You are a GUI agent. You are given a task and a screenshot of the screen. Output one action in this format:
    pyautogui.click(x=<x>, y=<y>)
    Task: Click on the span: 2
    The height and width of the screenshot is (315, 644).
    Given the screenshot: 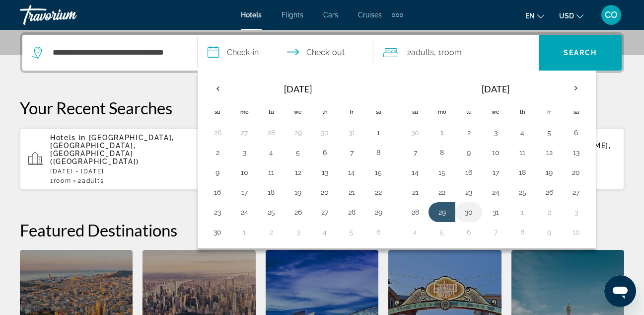 What is the action you would take?
    pyautogui.click(x=421, y=53)
    